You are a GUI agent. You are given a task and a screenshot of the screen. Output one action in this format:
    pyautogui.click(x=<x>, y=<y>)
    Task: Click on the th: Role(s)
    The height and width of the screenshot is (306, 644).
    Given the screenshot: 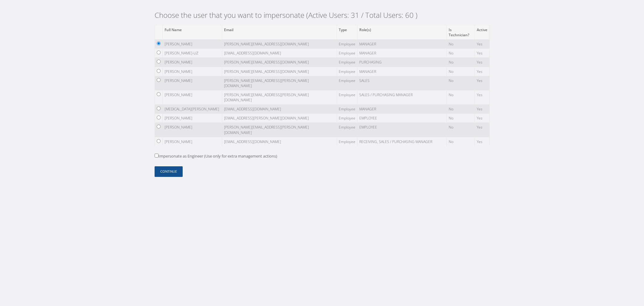 What is the action you would take?
    pyautogui.click(x=402, y=32)
    